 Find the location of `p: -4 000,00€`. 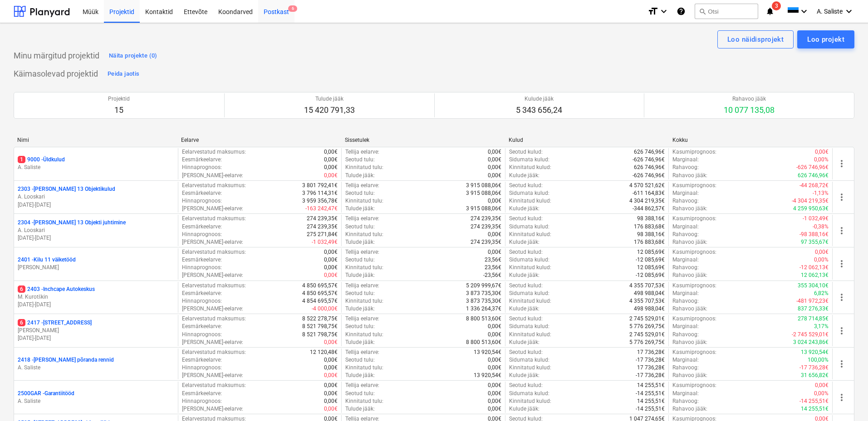

p: -4 000,00€ is located at coordinates (324, 308).